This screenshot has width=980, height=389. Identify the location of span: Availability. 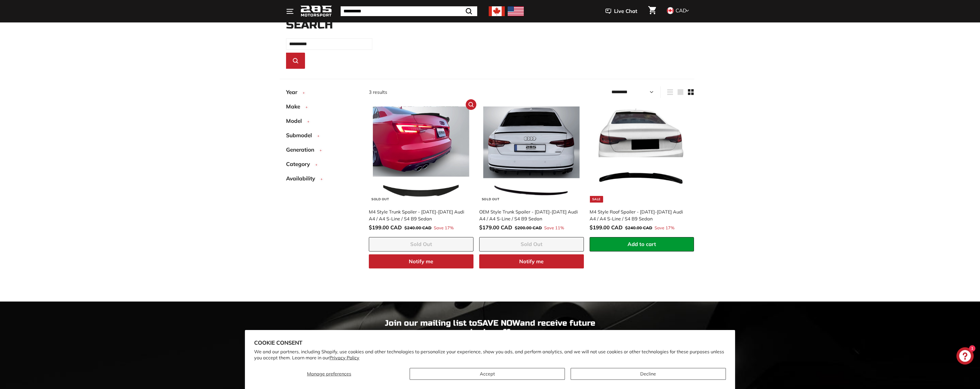
(303, 178).